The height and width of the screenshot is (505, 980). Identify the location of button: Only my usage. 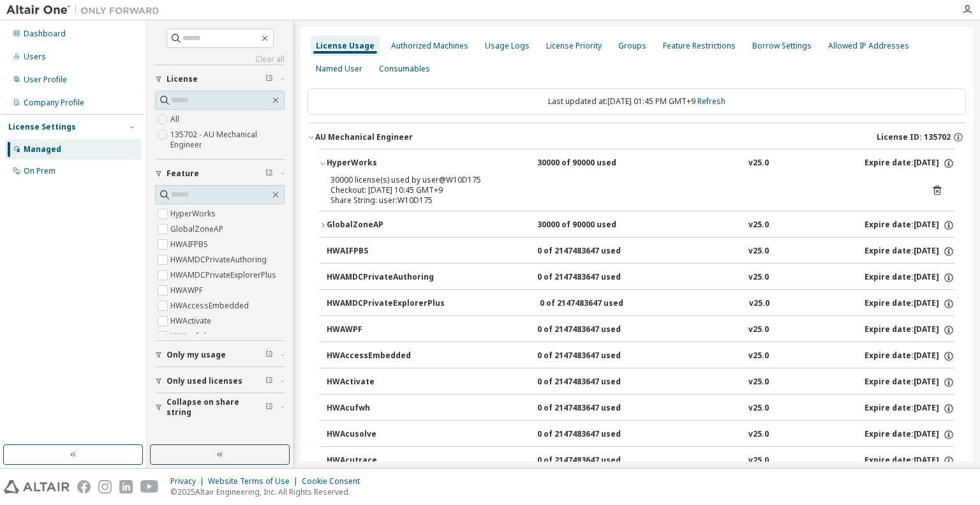
(219, 355).